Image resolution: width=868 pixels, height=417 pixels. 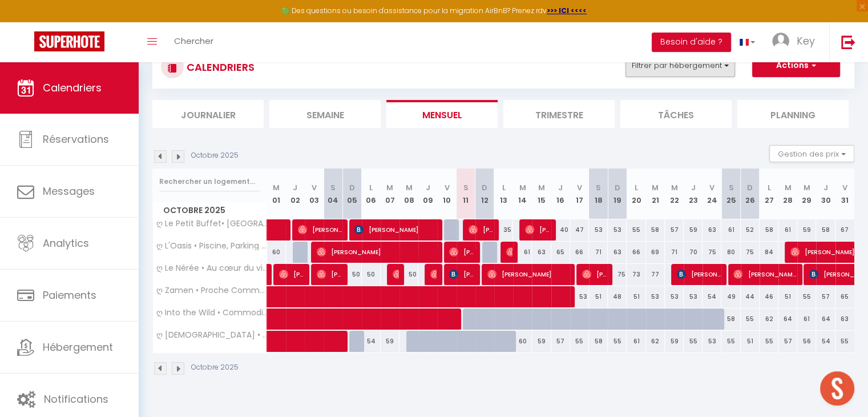 I want to click on div: 51, so click(x=750, y=341).